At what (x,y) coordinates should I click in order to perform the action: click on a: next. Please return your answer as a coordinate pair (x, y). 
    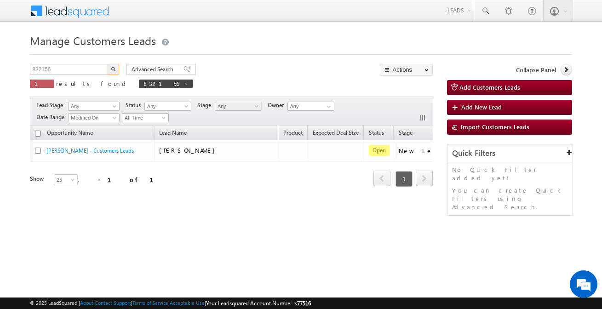
    Looking at the image, I should click on (424, 179).